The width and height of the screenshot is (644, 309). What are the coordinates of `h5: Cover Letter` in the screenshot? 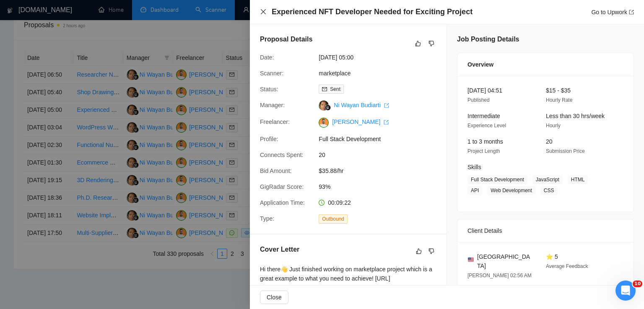 It's located at (279, 249).